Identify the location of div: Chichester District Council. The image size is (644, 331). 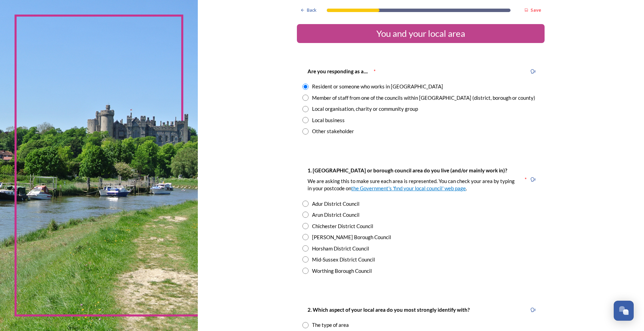
(343, 226).